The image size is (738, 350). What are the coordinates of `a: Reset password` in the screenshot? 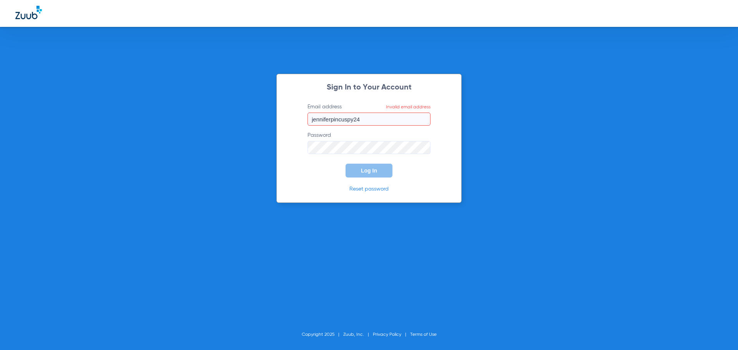 It's located at (369, 189).